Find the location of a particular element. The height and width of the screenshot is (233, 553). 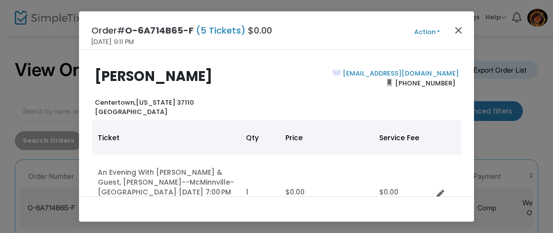

span: O-6A714B65-F is located at coordinates (159, 30).